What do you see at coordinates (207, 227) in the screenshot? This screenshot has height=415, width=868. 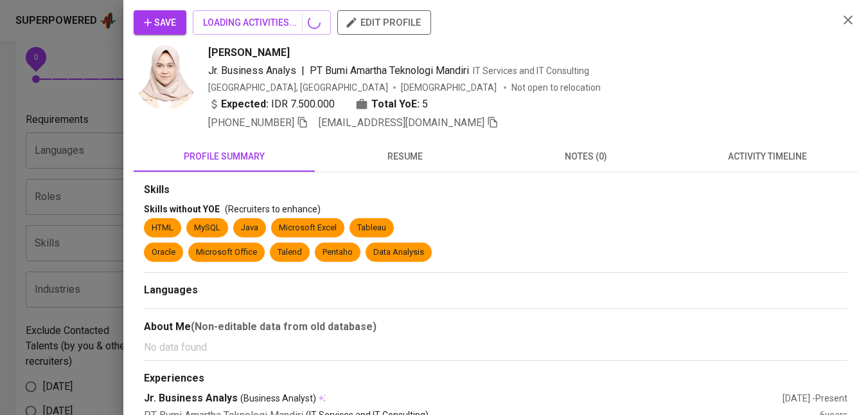 I see `div: MySQL` at bounding box center [207, 227].